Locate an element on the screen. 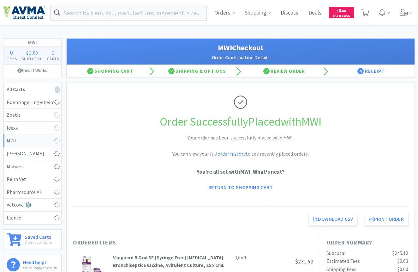 The image size is (418, 272). div: MWI is located at coordinates (32, 141).